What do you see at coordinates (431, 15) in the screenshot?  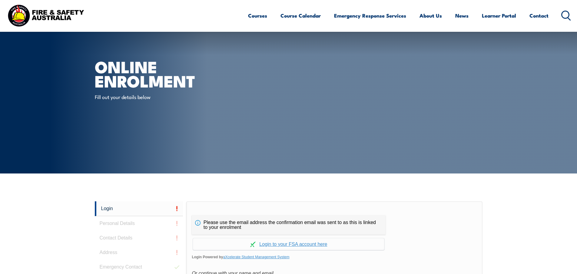 I see `a: About Us` at bounding box center [431, 15].